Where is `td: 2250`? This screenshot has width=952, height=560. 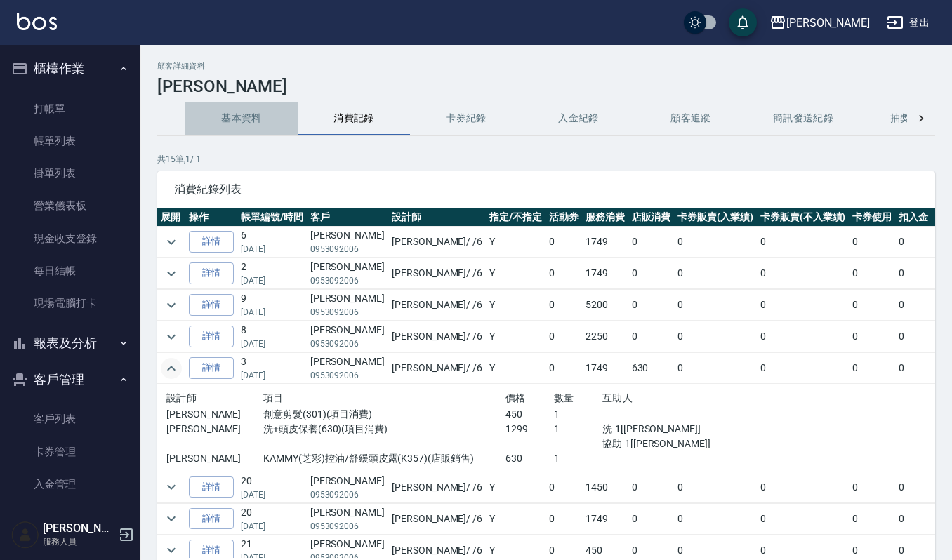
td: 2250 is located at coordinates (605, 337).